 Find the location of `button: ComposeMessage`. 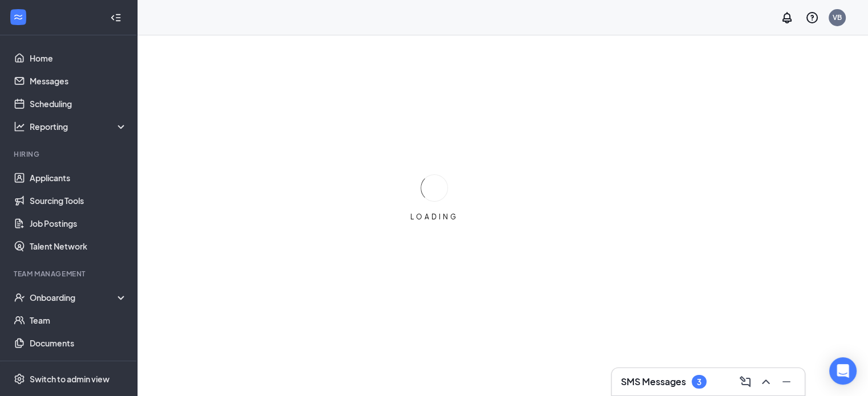

button: ComposeMessage is located at coordinates (746, 382).